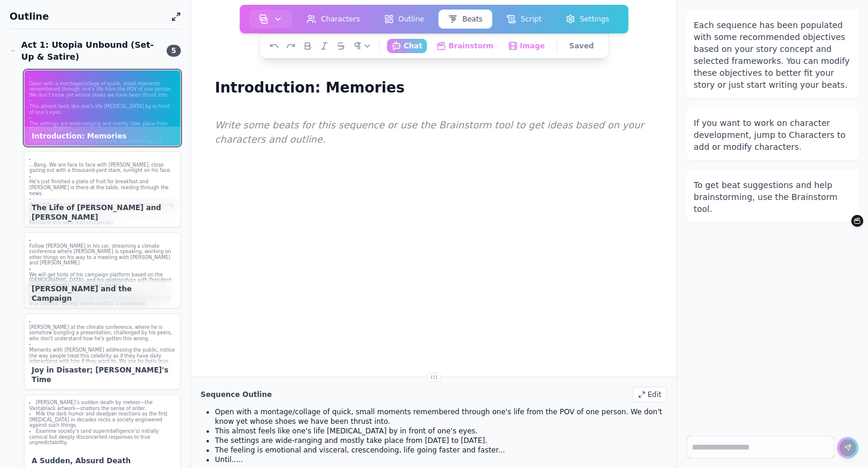  I want to click on h1: Introduction: Memories, so click(310, 87).